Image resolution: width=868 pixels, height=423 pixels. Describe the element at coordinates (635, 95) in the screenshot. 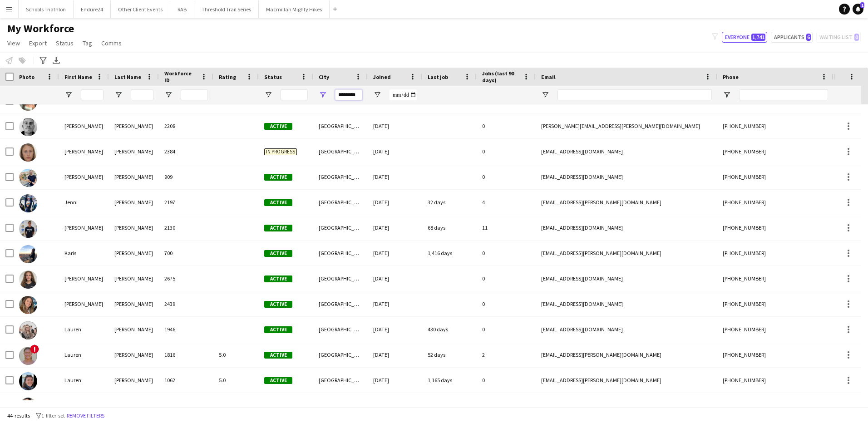

I see `input: Email Filter Input` at that location.